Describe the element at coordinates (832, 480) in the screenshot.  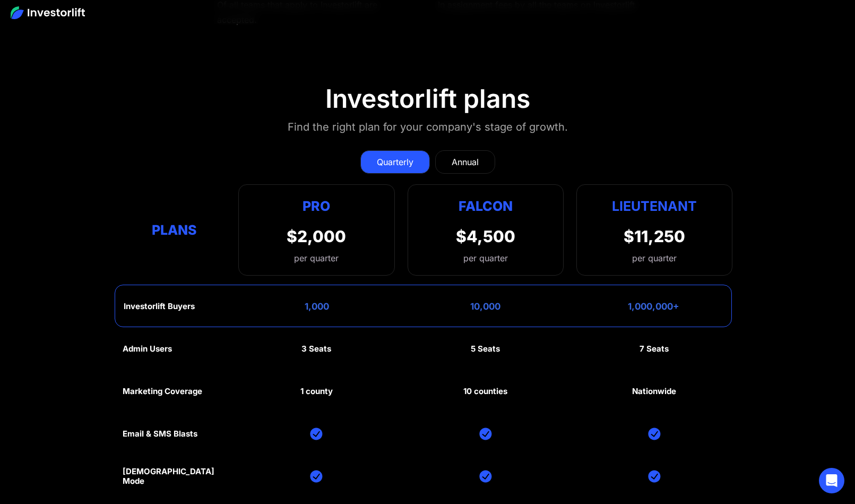
I see `div: Open Intercom Messenger` at that location.